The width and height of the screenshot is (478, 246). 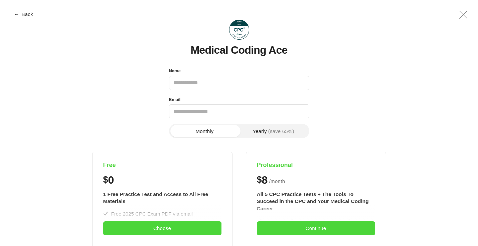 What do you see at coordinates (239, 83) in the screenshot?
I see `input: Name` at bounding box center [239, 83].